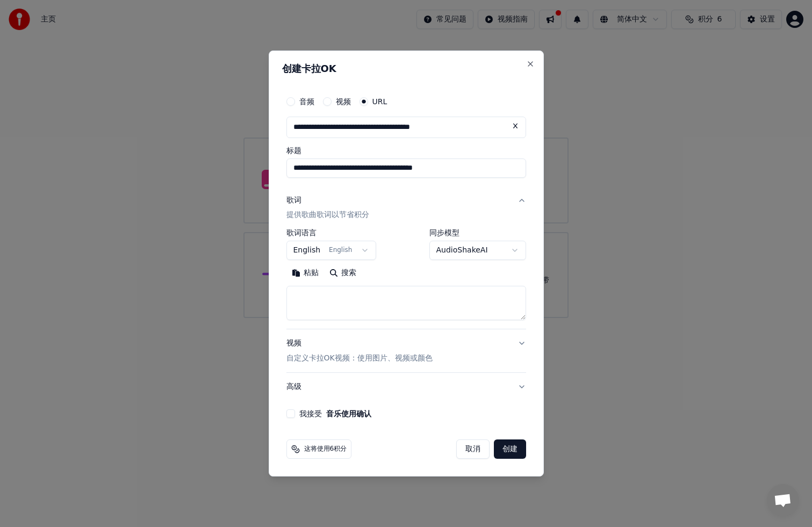 The height and width of the screenshot is (527, 812). Describe the element at coordinates (406, 386) in the screenshot. I see `button: 高级` at that location.